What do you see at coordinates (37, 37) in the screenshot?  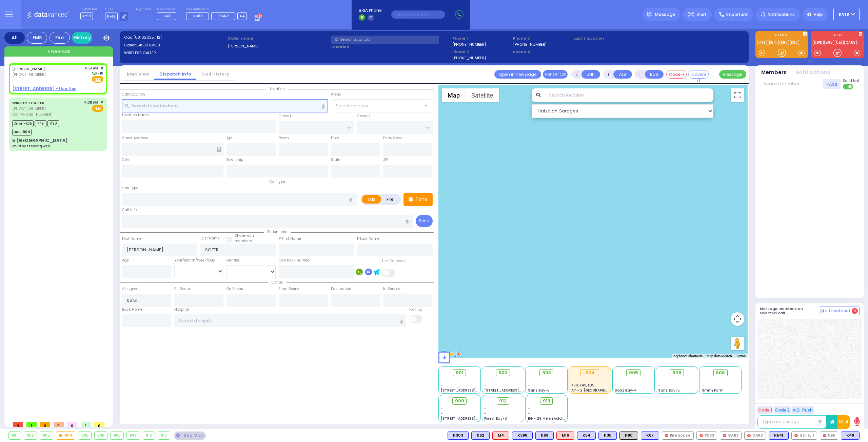 I see `div: EMS` at bounding box center [37, 37].